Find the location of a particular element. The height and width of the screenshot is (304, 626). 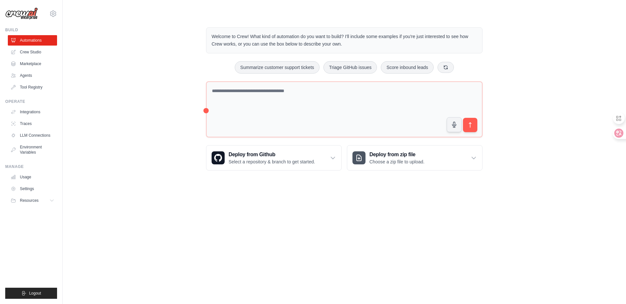

a: Agents is located at coordinates (32, 76).